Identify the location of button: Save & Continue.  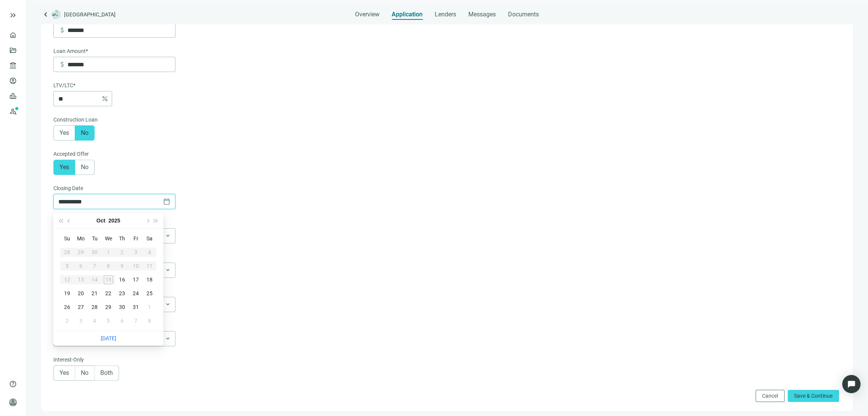
(813, 396).